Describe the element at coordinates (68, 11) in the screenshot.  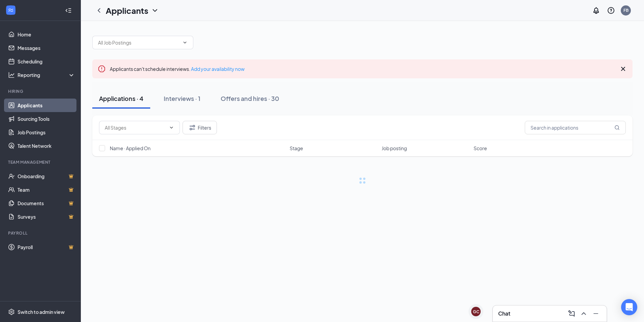
I see `svg: Collapse` at that location.